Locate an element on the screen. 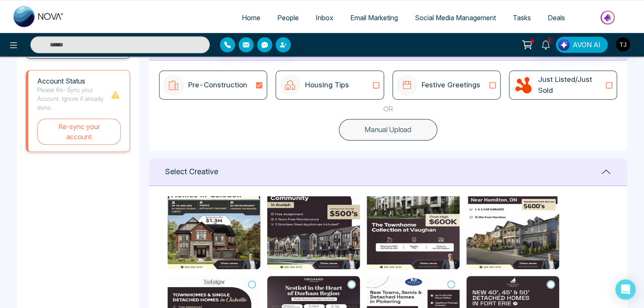  span: Social Media Management is located at coordinates (455, 18).